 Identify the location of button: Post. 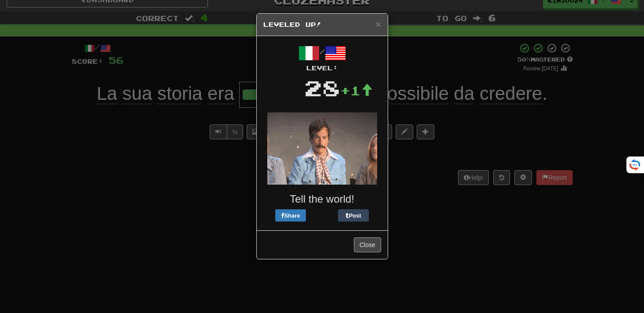
(353, 215).